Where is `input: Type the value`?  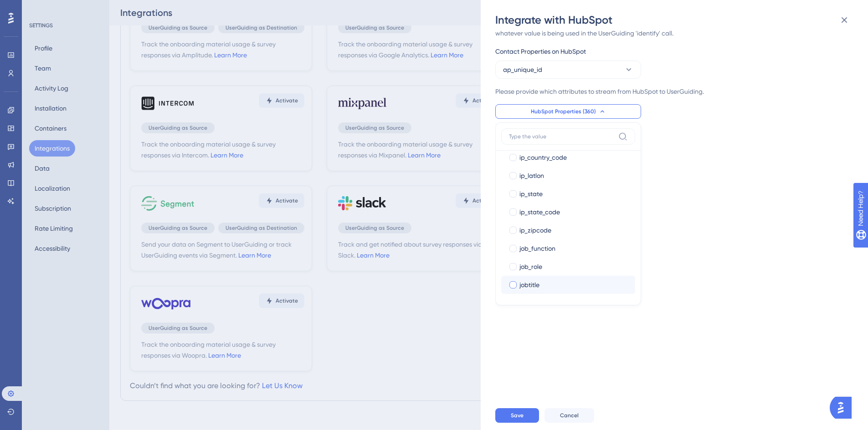
input: Type the value is located at coordinates (562, 136).